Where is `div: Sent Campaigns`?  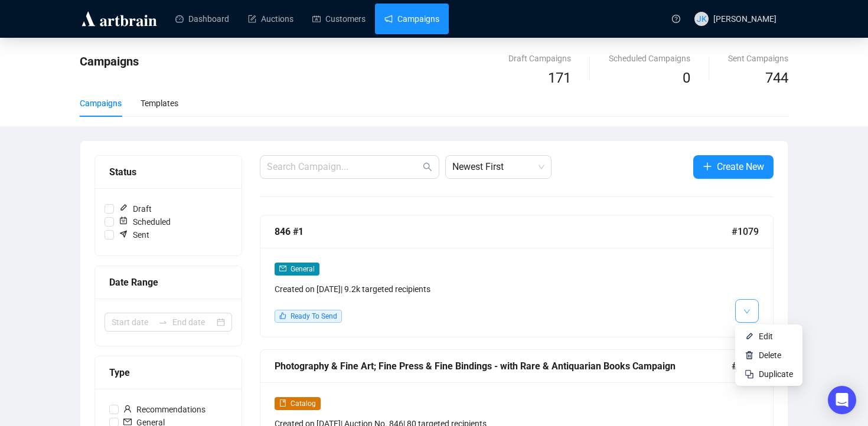 div: Sent Campaigns is located at coordinates (758, 58).